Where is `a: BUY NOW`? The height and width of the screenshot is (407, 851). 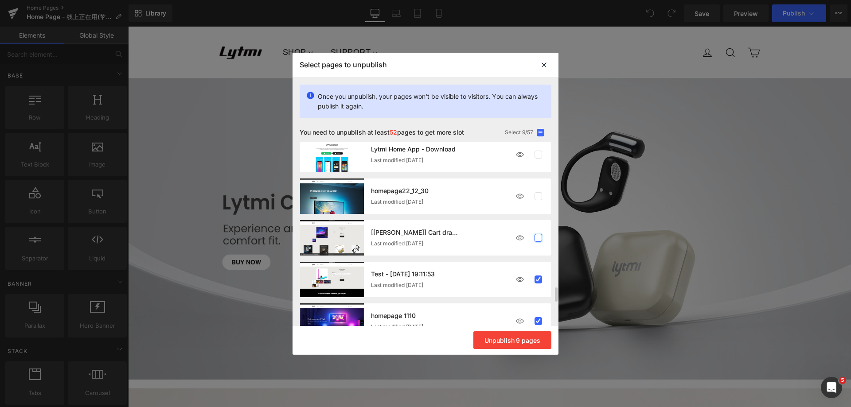 a: BUY NOW is located at coordinates (118, 236).